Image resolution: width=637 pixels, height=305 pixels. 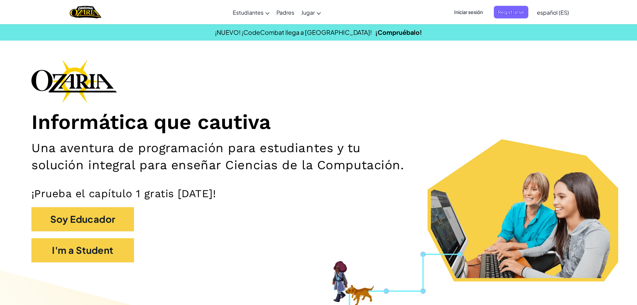 I want to click on h2: Una aventura de programación para estudiantes y tu solución integral para enseñar Ciencias de la ..., so click(x=224, y=156).